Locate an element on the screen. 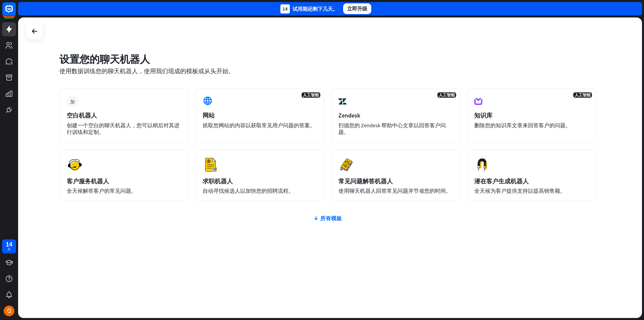 Image resolution: width=644 pixels, height=320 pixels. font: 潜在客户生成机器人 is located at coordinates (502, 181).